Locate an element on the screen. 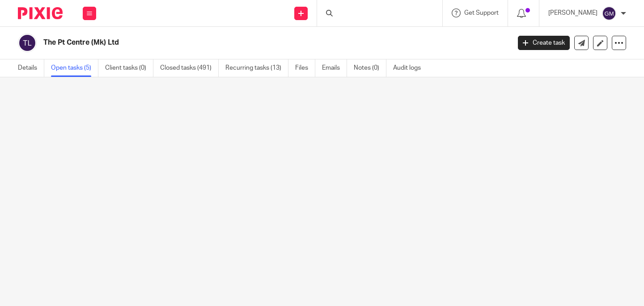  a: Open tasks (5) is located at coordinates (75, 68).